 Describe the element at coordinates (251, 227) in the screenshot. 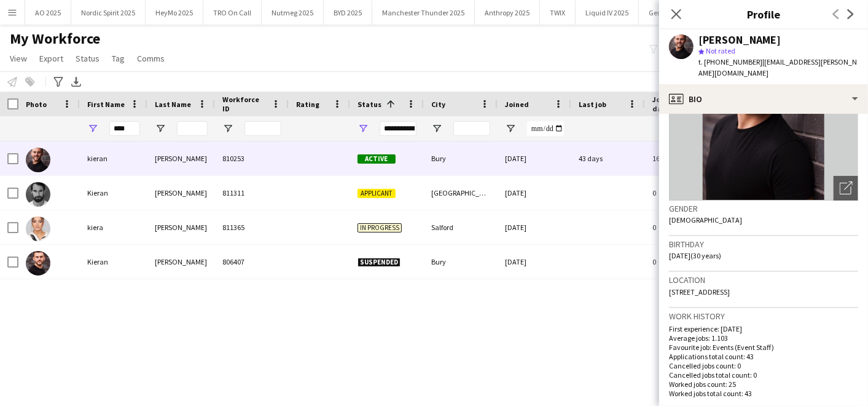

I see `div: 811365` at that location.